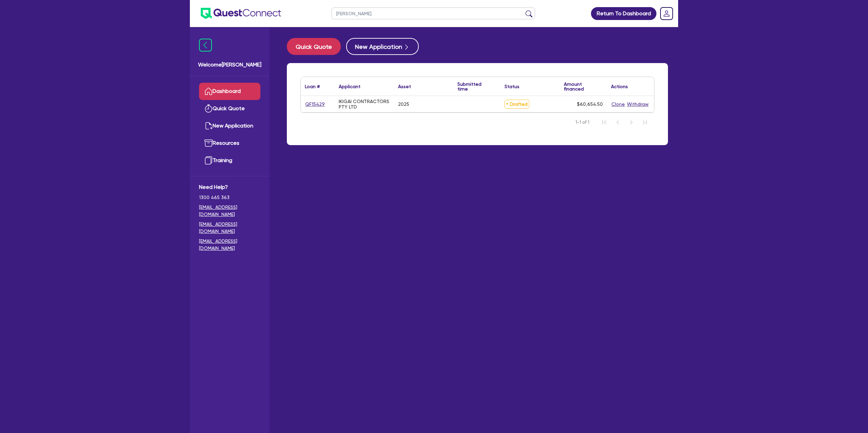  What do you see at coordinates (209, 143) in the screenshot?
I see `img: resources` at bounding box center [209, 143].